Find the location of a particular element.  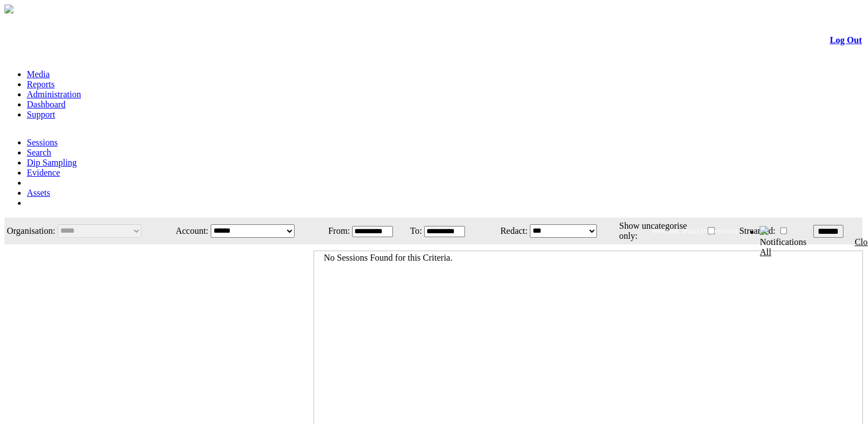

a: Media is located at coordinates (38, 74).